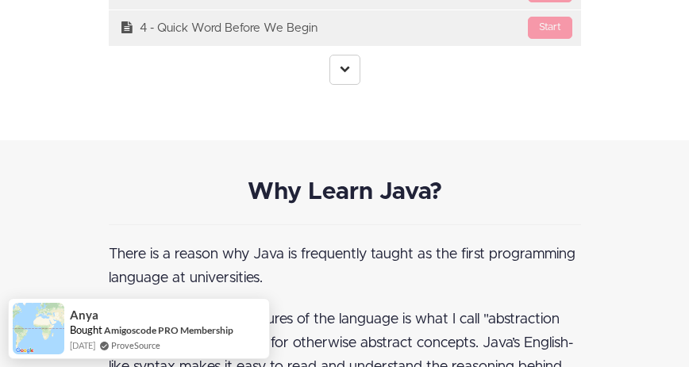 This screenshot has height=367, width=689. Describe the element at coordinates (344, 28) in the screenshot. I see `a: Start4 - Quick Word Before We Begin` at that location.